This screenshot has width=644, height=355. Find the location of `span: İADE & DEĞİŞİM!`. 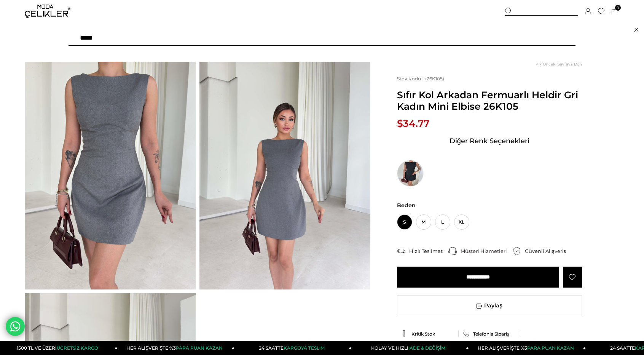

span: İADE & DEĞİŞİM! is located at coordinates (427, 348).